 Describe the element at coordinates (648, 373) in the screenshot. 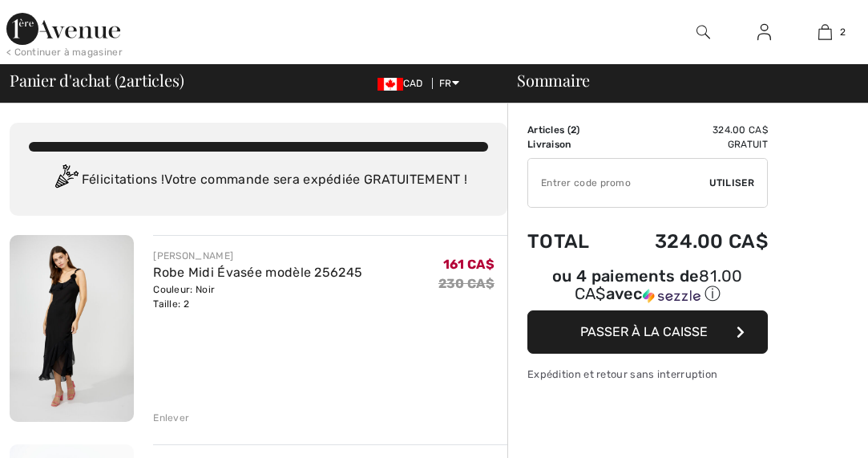

I see `div: Expédition et retour sans interruption` at that location.